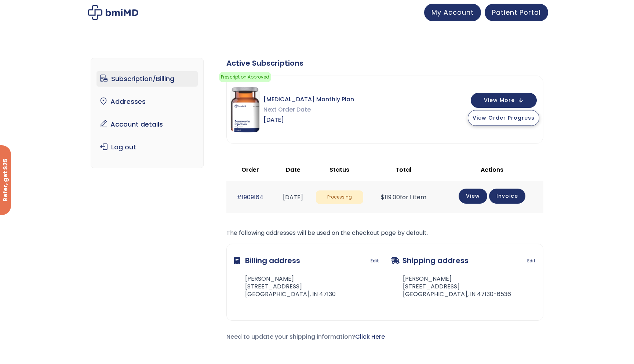  I want to click on span: Status, so click(340, 169).